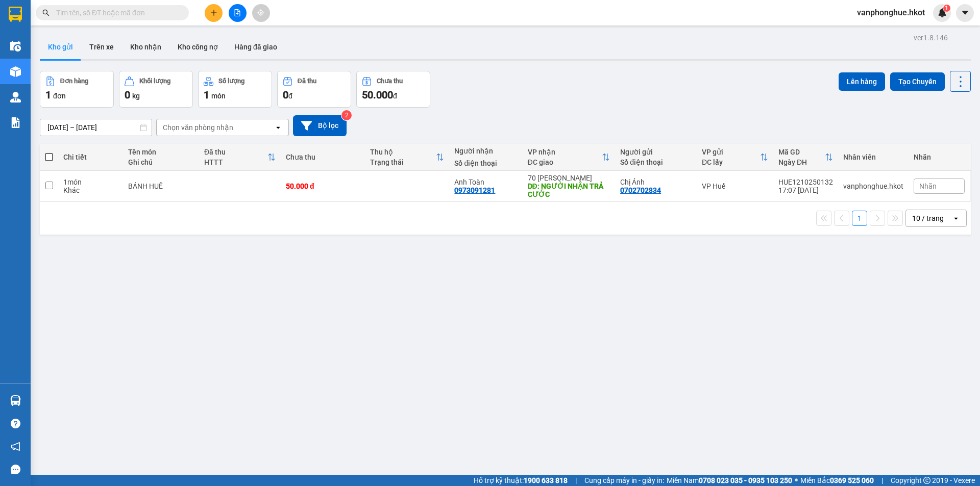 The image size is (980, 486). Describe the element at coordinates (15, 122) in the screenshot. I see `img: solution-icon` at that location.